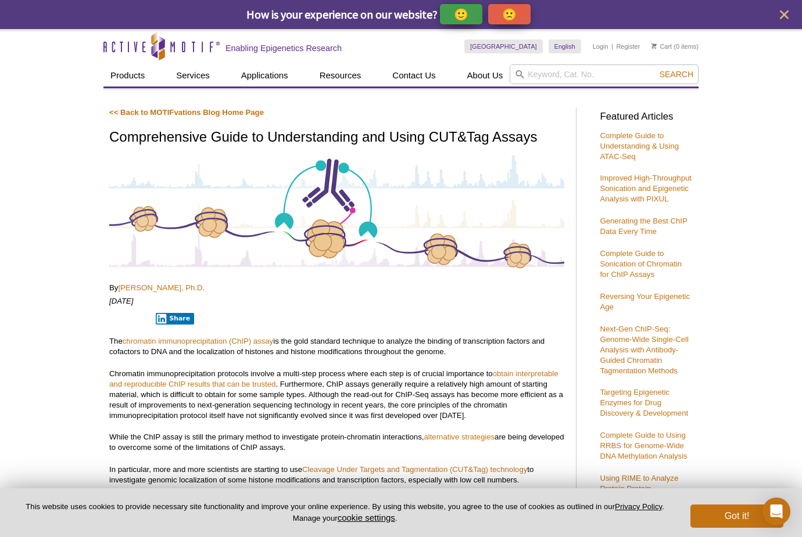 The height and width of the screenshot is (537, 802). Describe the element at coordinates (643, 446) in the screenshot. I see `a: Complete Guide to Using RRBS for Genome-Wide DNA Methylation Analysis` at that location.